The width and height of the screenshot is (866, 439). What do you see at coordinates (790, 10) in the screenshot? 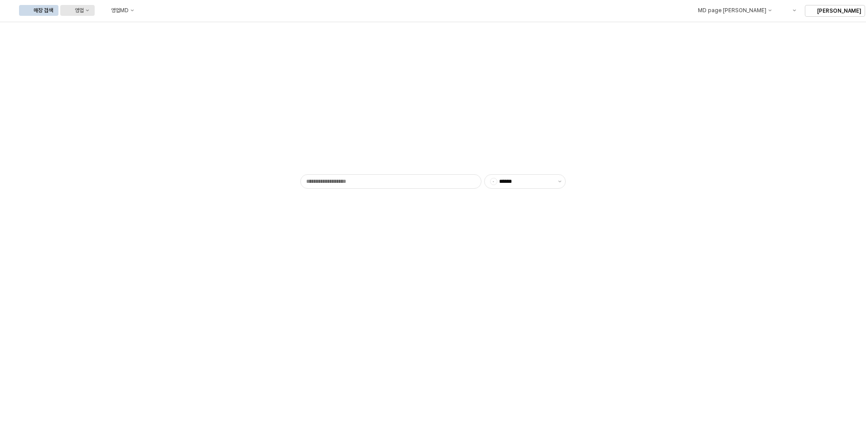
I see `div: Menu item 6` at bounding box center [790, 10].